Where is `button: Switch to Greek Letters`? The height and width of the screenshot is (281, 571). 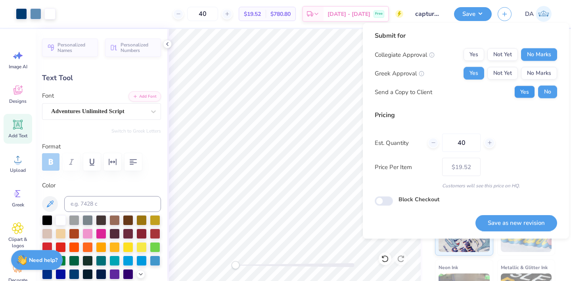 button: Switch to Greek Letters is located at coordinates (136, 131).